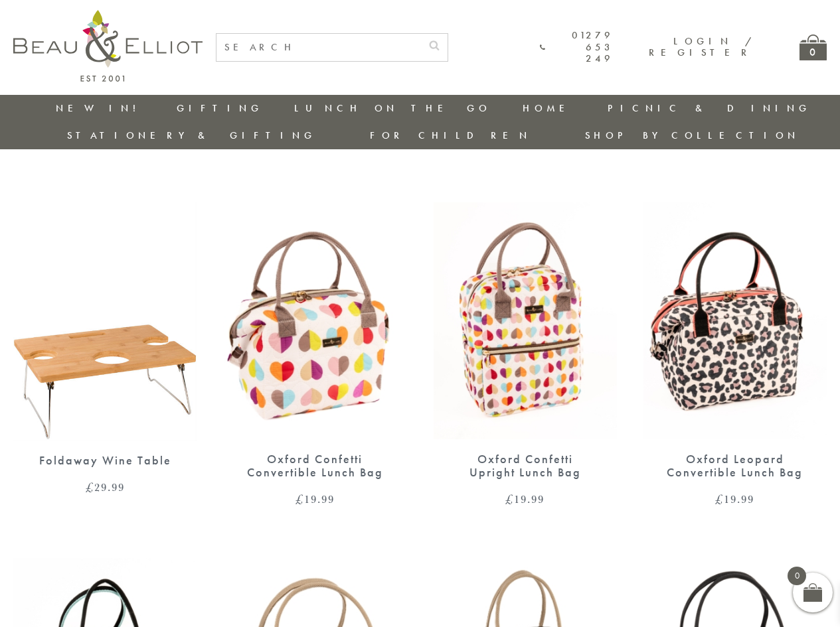 The image size is (840, 627). I want to click on div: Foldaway Wine Table, so click(105, 461).